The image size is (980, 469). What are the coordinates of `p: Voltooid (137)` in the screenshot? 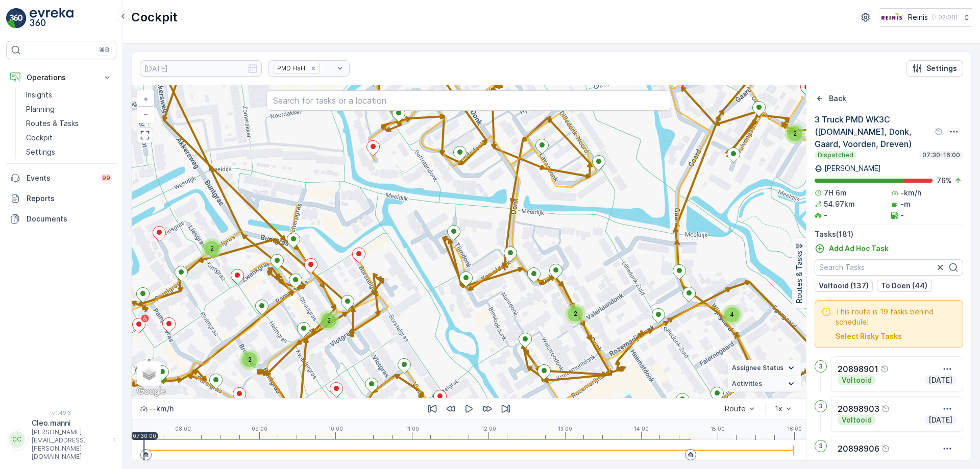 It's located at (844, 285).